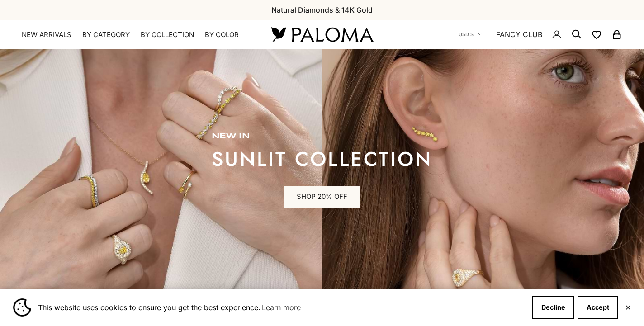 The height and width of the screenshot is (326, 644). What do you see at coordinates (466, 34) in the screenshot?
I see `span: USD $` at bounding box center [466, 34].